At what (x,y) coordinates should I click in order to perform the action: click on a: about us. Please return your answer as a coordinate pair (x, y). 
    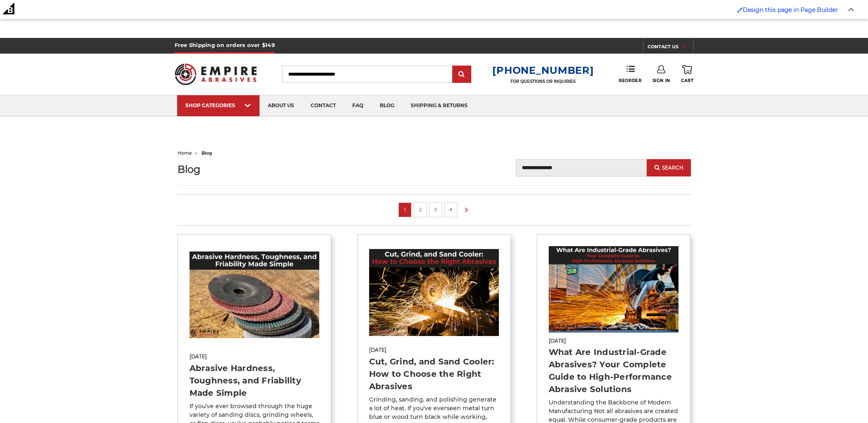
    Looking at the image, I should click on (281, 105).